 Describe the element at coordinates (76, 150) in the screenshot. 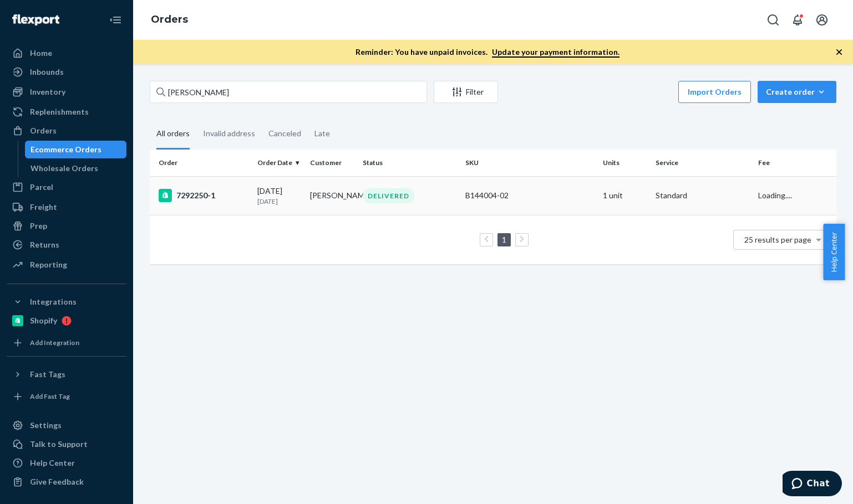

I see `a: Ecommerce Orders` at that location.